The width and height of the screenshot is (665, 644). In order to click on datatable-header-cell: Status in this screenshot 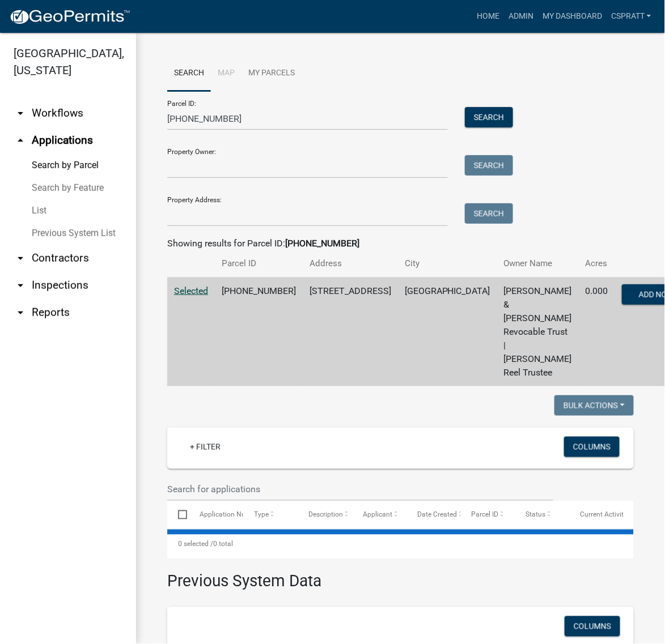, I will do `click(542, 515)`.